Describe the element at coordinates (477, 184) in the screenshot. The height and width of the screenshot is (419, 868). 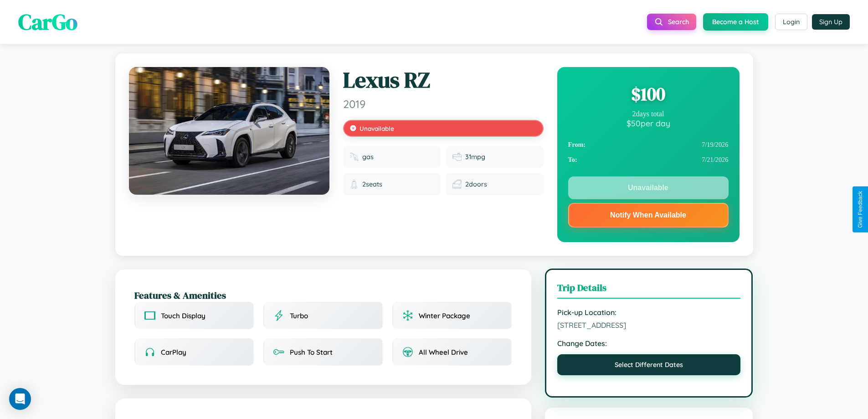
I see `span: 2 doors` at that location.